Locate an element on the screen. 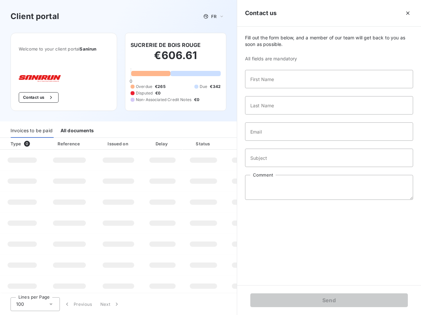  h5: Contact us is located at coordinates (261, 13).